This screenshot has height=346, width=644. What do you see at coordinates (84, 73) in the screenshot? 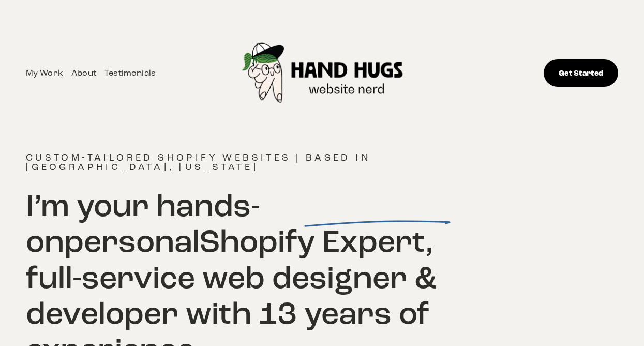
I see `a: About` at bounding box center [84, 73].